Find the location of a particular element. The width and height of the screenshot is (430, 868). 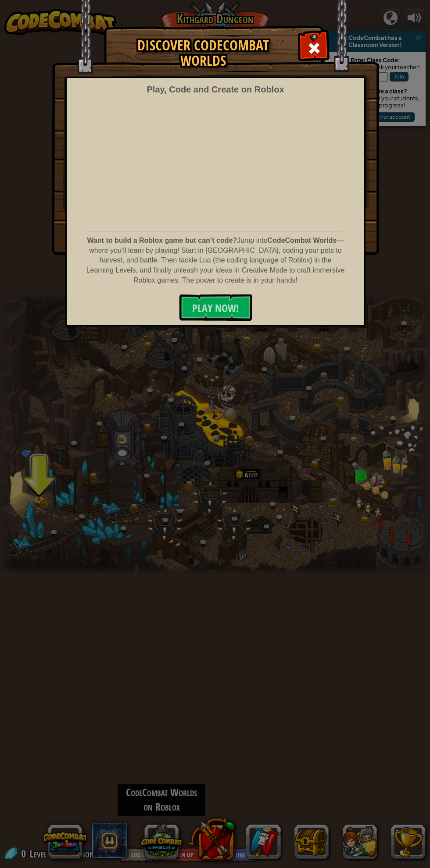

button: PLAY NOW! is located at coordinates (215, 308).